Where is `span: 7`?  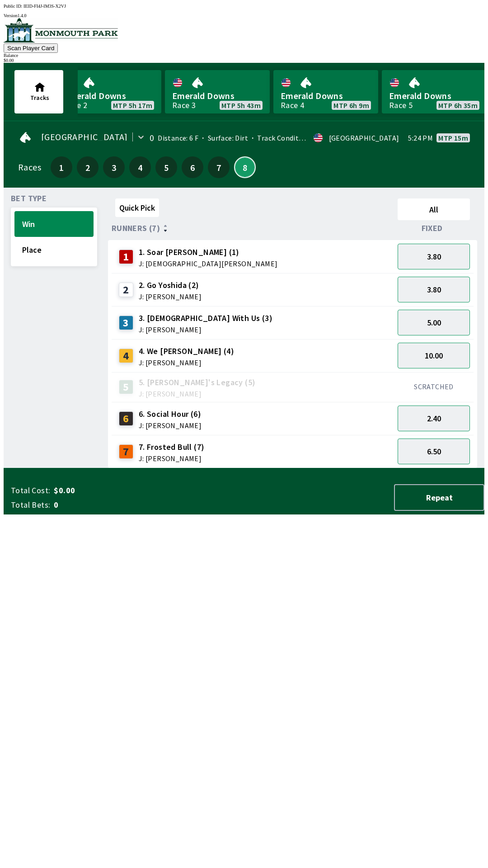 span: 7 is located at coordinates (219, 168).